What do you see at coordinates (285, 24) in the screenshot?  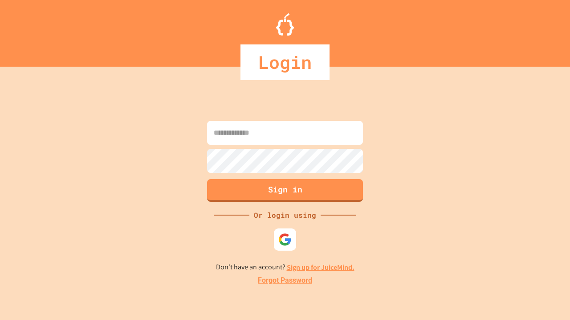 I see `img: Logo.svg` at bounding box center [285, 24].